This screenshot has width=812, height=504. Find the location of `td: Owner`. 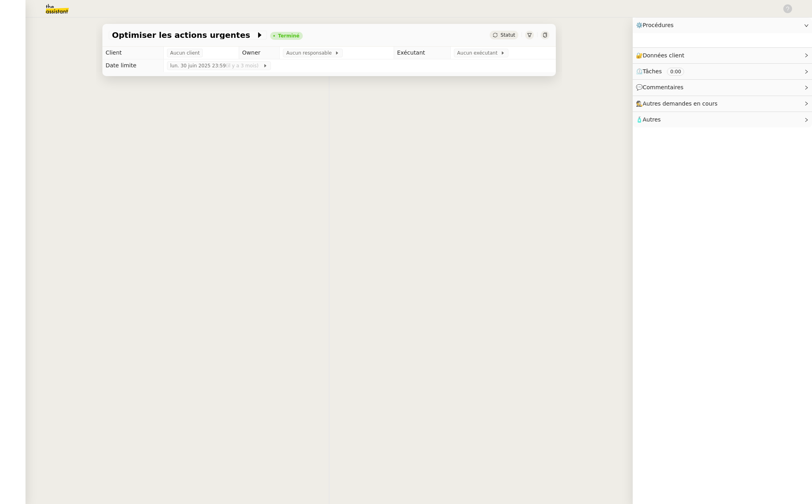

td: Owner is located at coordinates (259, 53).